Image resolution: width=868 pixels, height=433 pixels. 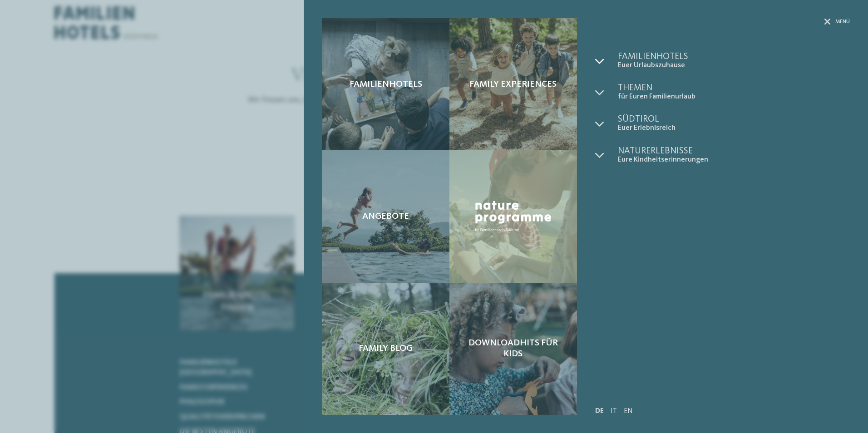 I want to click on a: Newsletter Family Experiences, so click(x=513, y=84).